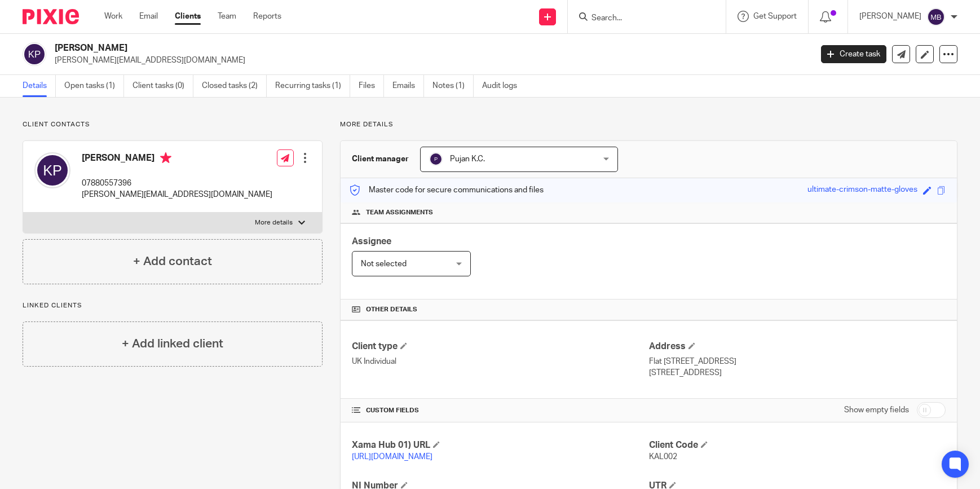  Describe the element at coordinates (862, 190) in the screenshot. I see `div: ultimate-crimson-matte-gloves` at that location.